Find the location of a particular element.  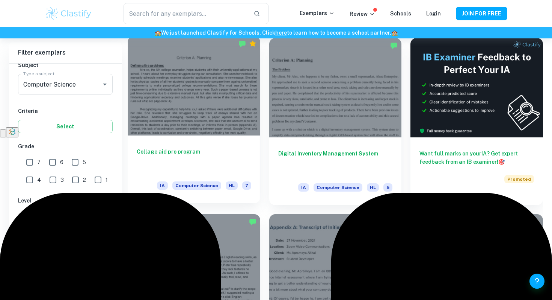

a: Login is located at coordinates (434, 14).